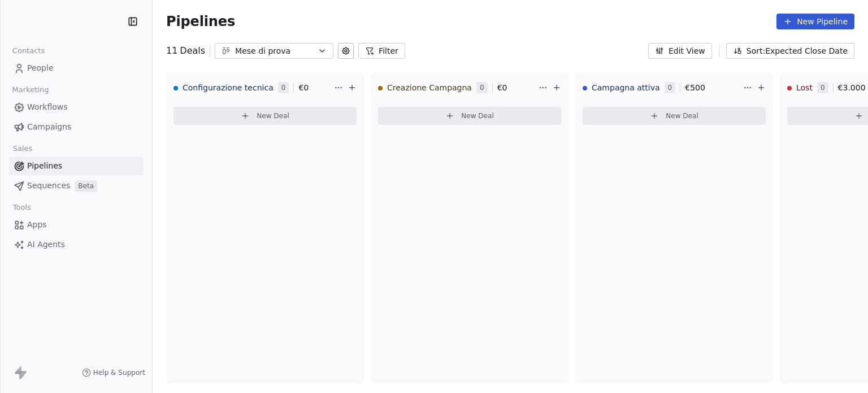  What do you see at coordinates (22, 149) in the screenshot?
I see `span: Sales` at bounding box center [22, 149].